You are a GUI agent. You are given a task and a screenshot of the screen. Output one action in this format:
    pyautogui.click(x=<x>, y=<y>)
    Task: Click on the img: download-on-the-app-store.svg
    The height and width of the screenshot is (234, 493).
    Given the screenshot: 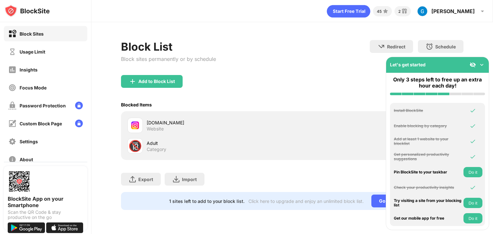 What is the action you would take?
    pyautogui.click(x=65, y=228)
    